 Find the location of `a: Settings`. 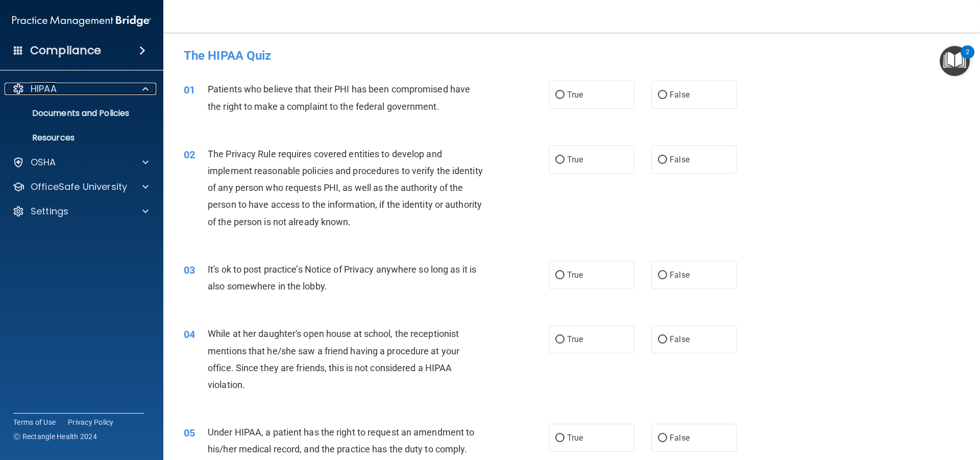

a: Settings is located at coordinates (80, 212).